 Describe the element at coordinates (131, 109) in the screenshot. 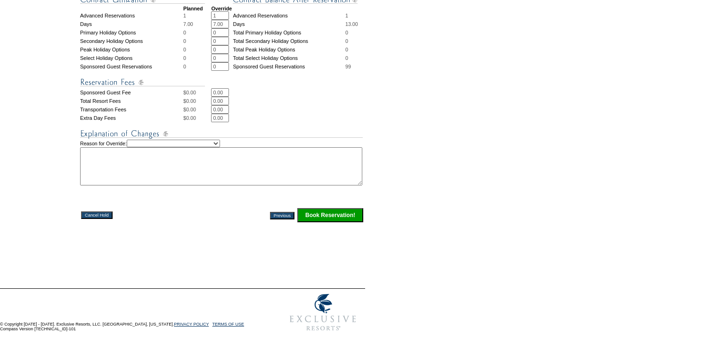

I see `td: Transportation Fees` at that location.